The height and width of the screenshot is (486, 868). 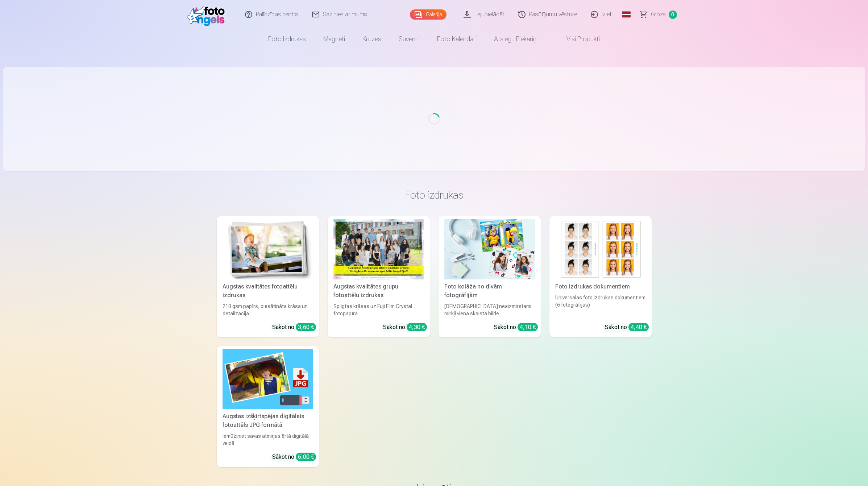 I want to click on div: 210 gsm papīrs, piesātināta krāsa un detalizācija, so click(x=268, y=310).